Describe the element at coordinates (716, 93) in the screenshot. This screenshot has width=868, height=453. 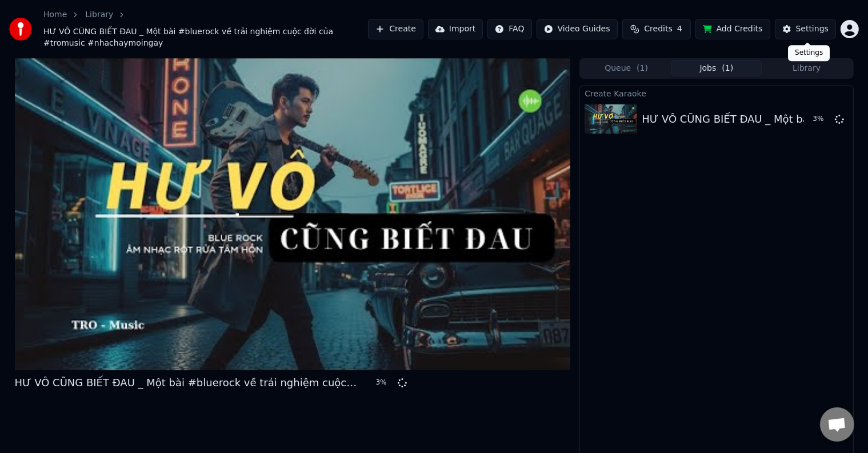
I see `div: Create Karaoke` at that location.